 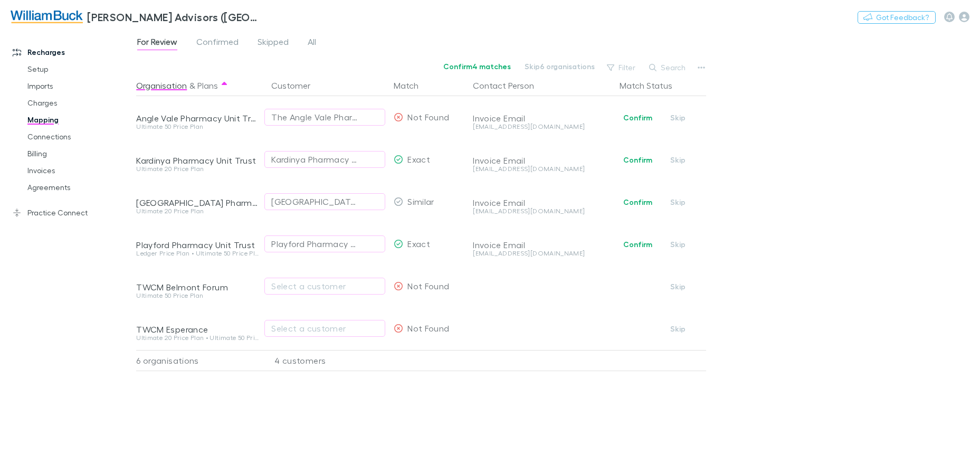 I want to click on div: TWCM Belmont Forum, so click(x=198, y=287).